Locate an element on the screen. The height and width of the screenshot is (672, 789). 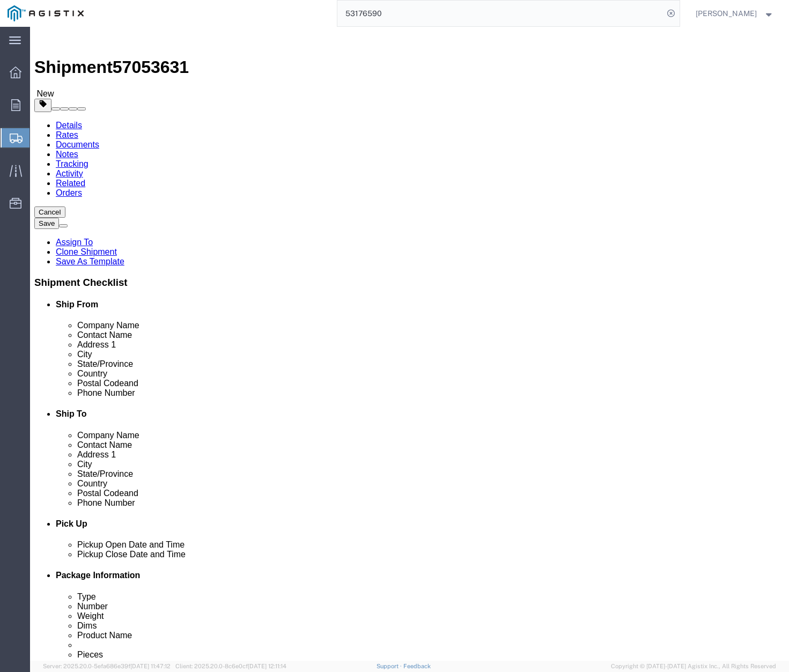
span: Client: 2025.20.0-8c6e0cf is located at coordinates (231, 666).